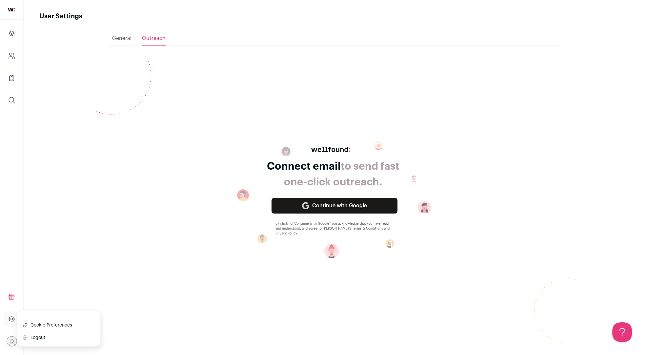 This screenshot has width=645, height=355. I want to click on span: Connect email, so click(304, 167).